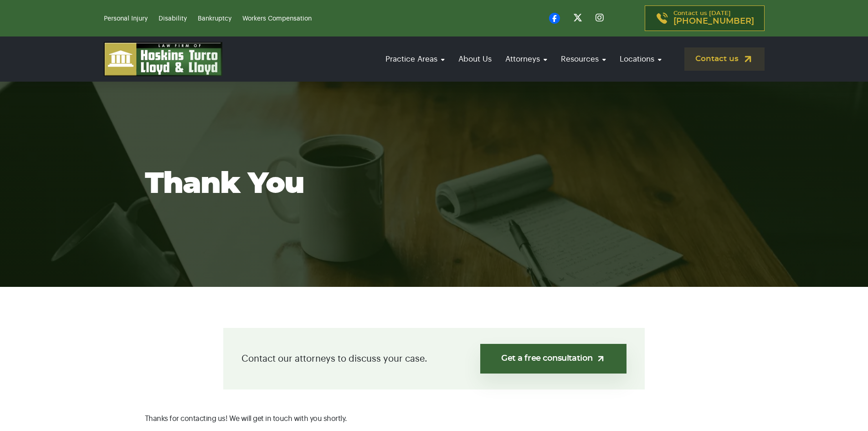 The width and height of the screenshot is (868, 431). I want to click on a: Get a free consultation, so click(553, 358).